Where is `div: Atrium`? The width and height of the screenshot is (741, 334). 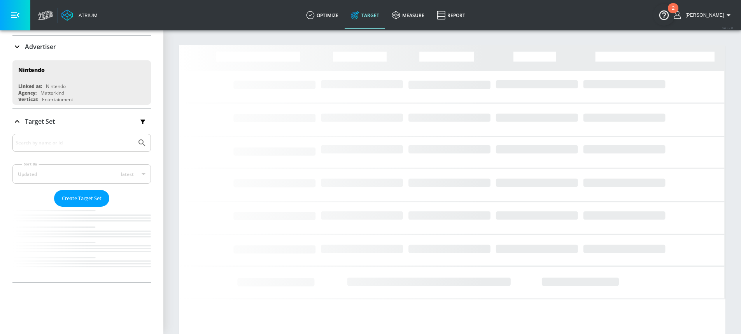
div: Atrium is located at coordinates (86, 15).